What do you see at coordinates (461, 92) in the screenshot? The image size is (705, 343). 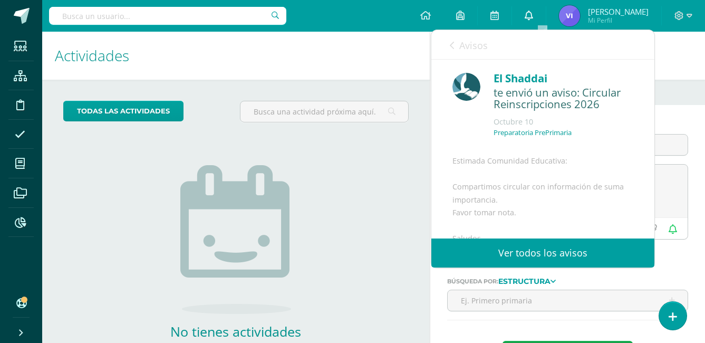 I see `a: Evento` at bounding box center [461, 92].